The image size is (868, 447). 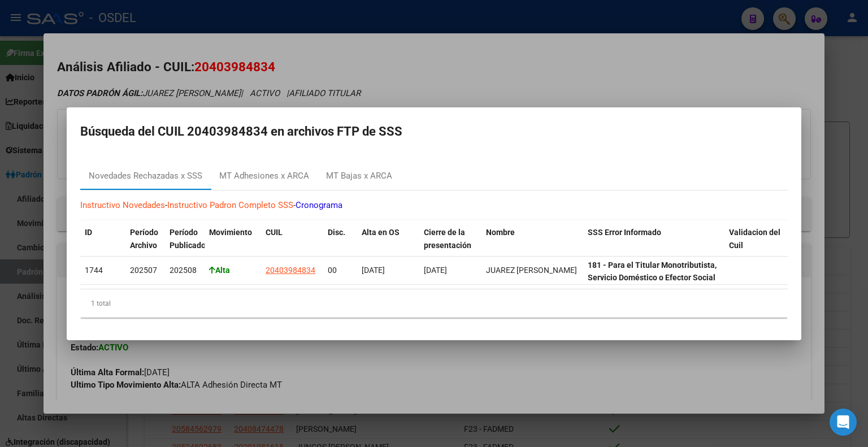 What do you see at coordinates (434, 303) in the screenshot?
I see `div: 1 total` at bounding box center [434, 303].